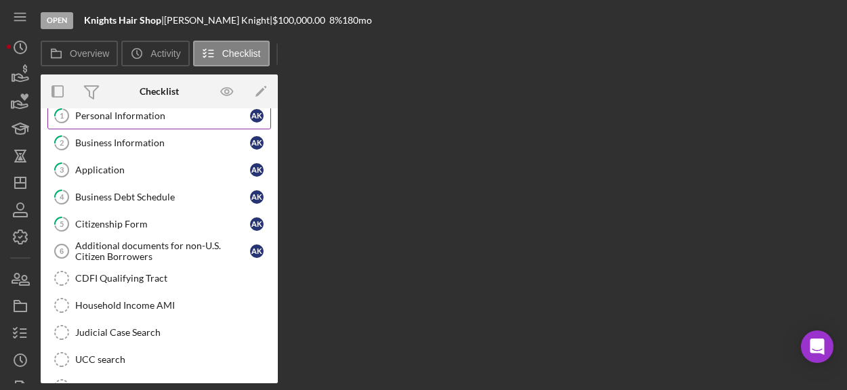  What do you see at coordinates (173, 333) in the screenshot?
I see `div: Judicial Case Search` at bounding box center [173, 333].